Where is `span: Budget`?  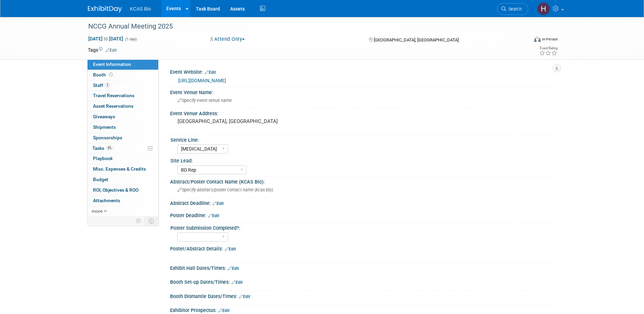 span: Budget is located at coordinates (100, 180).